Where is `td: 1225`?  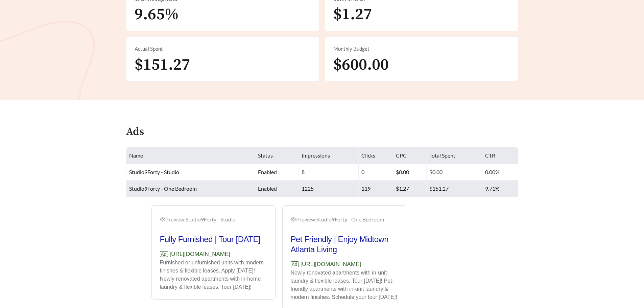 td: 1225 is located at coordinates (329, 189).